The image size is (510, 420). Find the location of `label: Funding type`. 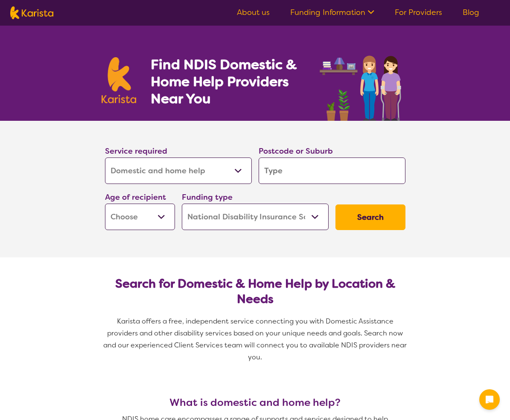

label: Funding type is located at coordinates (207, 197).